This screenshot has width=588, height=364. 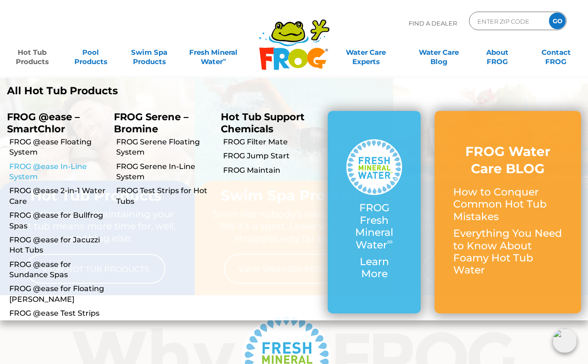 I want to click on a: AboutFROG, so click(x=497, y=52).